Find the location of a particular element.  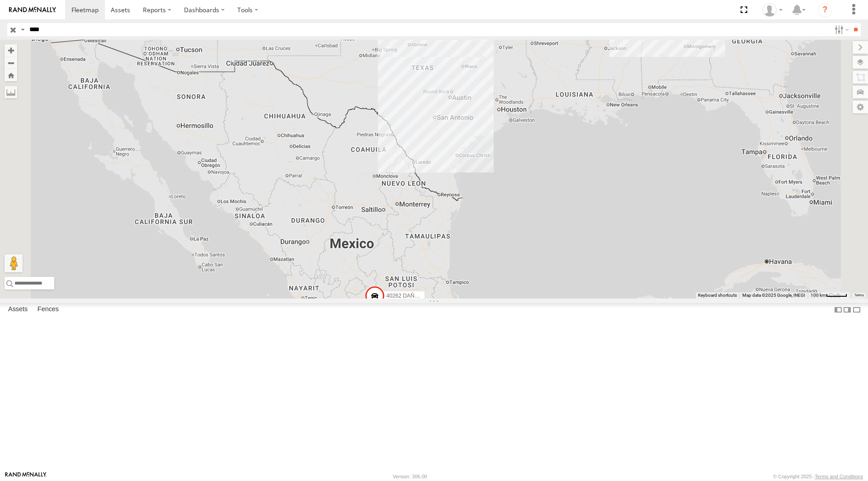

label: Dock Summary Table to the Right is located at coordinates (847, 309).